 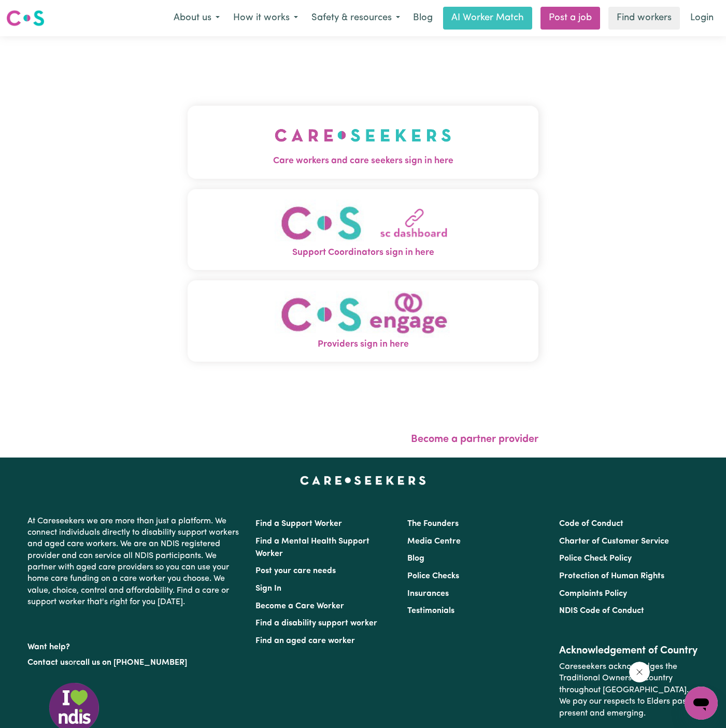 What do you see at coordinates (299, 524) in the screenshot?
I see `a: Find a Support Worker` at bounding box center [299, 524].